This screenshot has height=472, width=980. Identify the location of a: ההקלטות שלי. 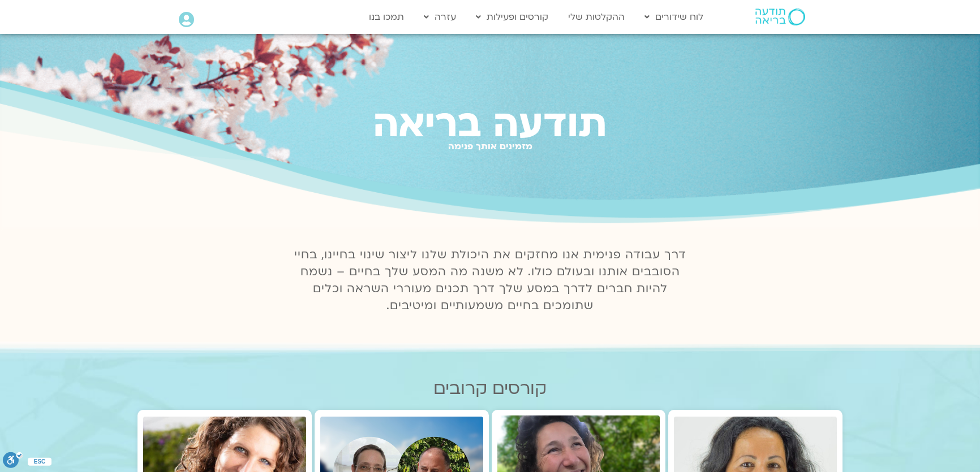
(597, 17).